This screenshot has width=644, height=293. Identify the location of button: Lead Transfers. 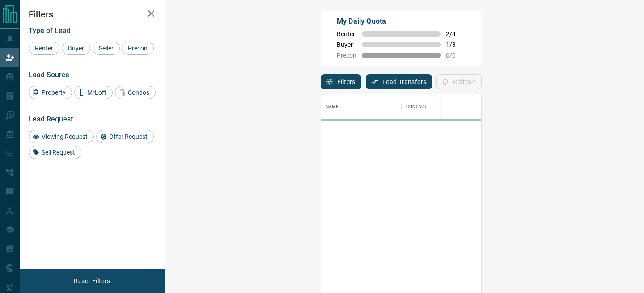
(399, 82).